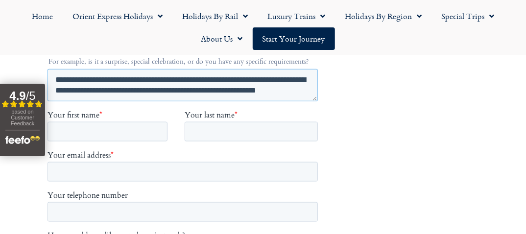 This screenshot has width=526, height=234. Describe the element at coordinates (162, 224) in the screenshot. I see `span: Your last name` at that location.